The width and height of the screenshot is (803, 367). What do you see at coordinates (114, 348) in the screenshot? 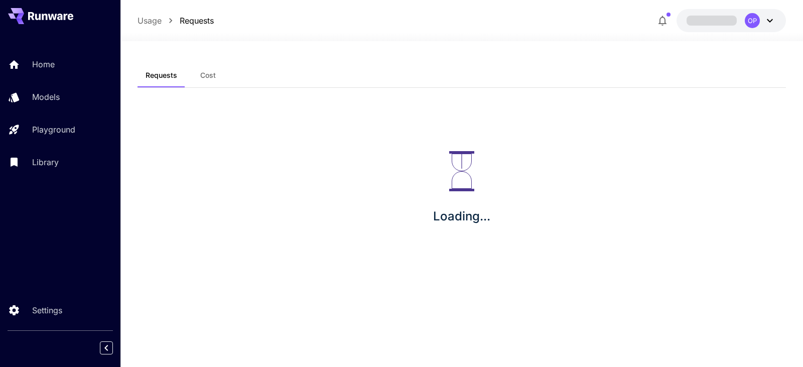
I see `div: Collapse sidebar` at bounding box center [114, 348].